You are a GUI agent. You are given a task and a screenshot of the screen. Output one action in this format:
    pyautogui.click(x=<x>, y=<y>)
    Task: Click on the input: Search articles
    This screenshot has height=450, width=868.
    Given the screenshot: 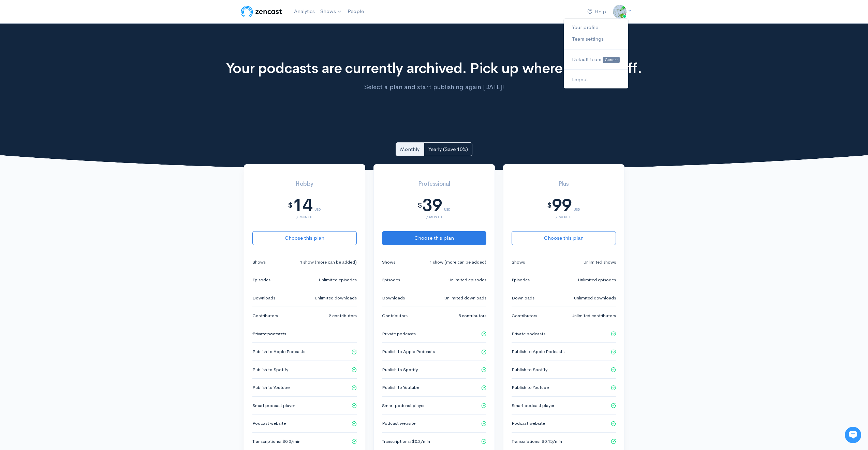 What is the action you would take?
    pyautogui.click(x=70, y=135)
    